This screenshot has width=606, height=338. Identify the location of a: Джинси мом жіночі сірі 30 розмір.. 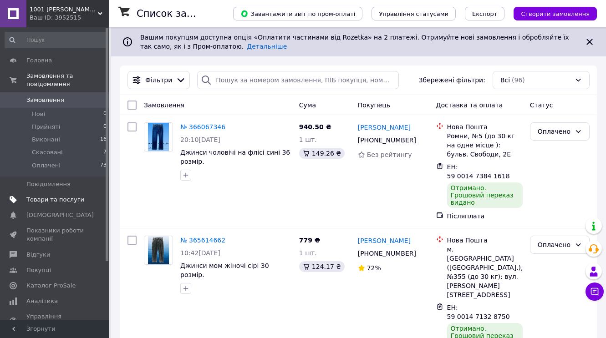
(224, 270).